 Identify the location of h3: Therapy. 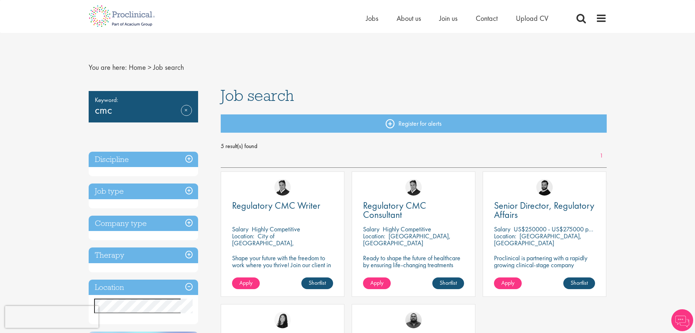
(143, 255).